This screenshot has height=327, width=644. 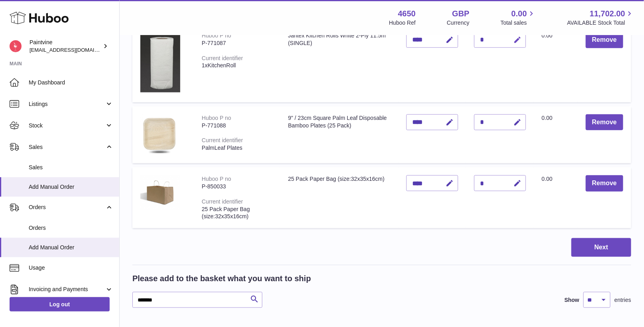 What do you see at coordinates (237, 148) in the screenshot?
I see `div: PalmLeaf Plates` at bounding box center [237, 148].